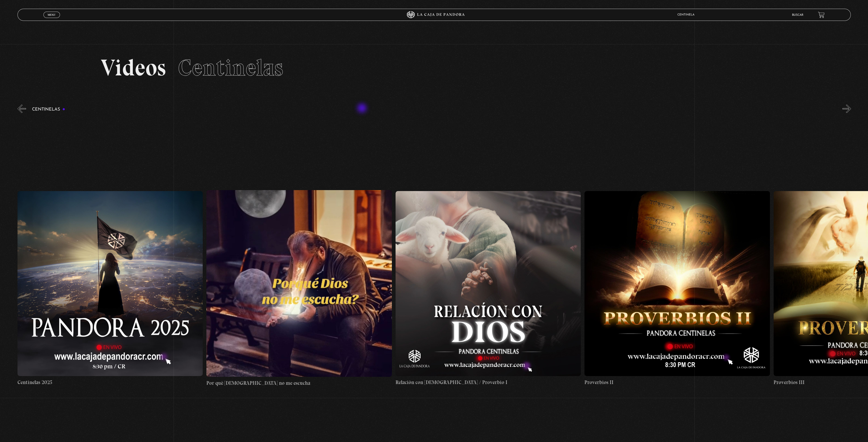  Describe the element at coordinates (110, 383) in the screenshot. I see `h4: Centinelas 2025` at that location.